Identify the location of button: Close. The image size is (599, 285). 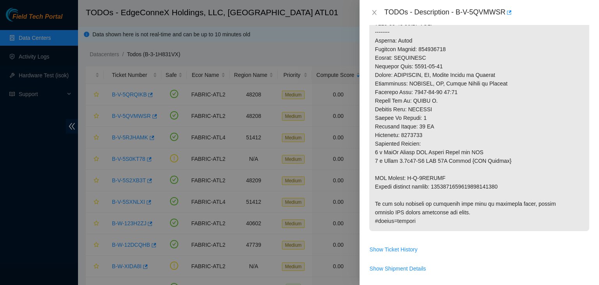
(374, 12).